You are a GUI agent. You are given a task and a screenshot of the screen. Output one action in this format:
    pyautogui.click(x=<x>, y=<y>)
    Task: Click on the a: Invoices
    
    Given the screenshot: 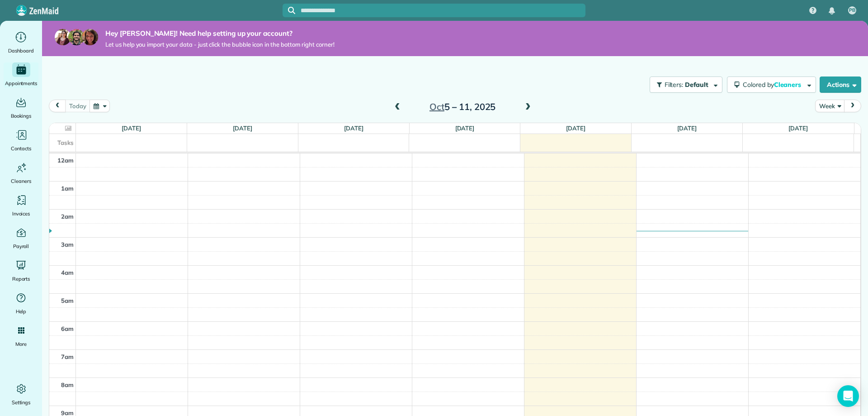 What is the action you would take?
    pyautogui.click(x=21, y=206)
    